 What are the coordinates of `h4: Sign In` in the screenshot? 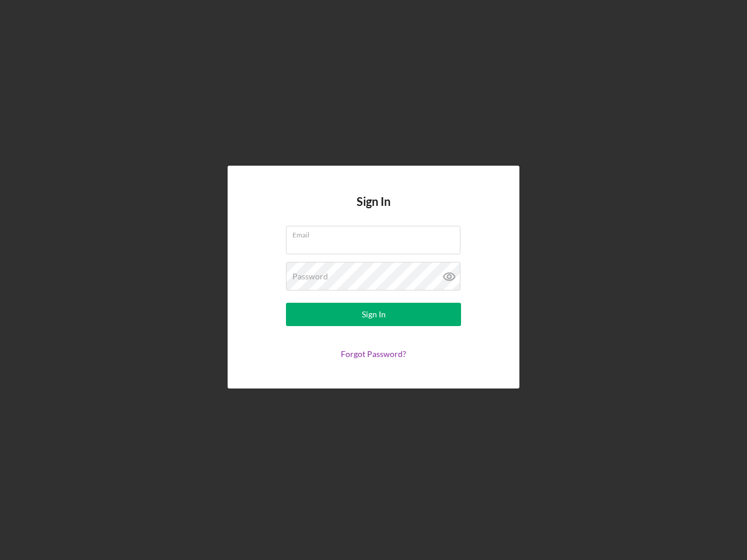 It's located at (374, 210).